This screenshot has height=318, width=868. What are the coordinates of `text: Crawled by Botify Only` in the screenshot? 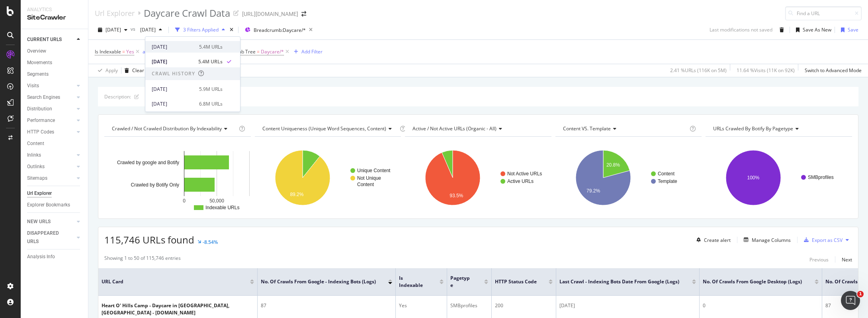 It's located at (155, 185).